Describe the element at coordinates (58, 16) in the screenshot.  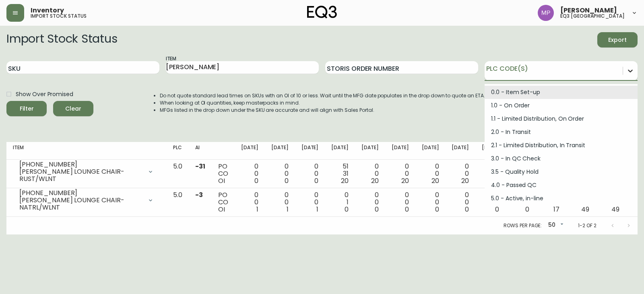
I see `h5: import stock status` at that location.